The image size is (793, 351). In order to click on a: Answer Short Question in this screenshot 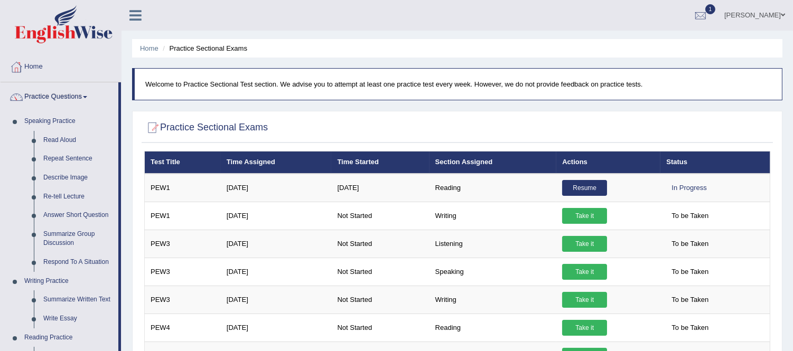, I will do `click(78, 215)`.